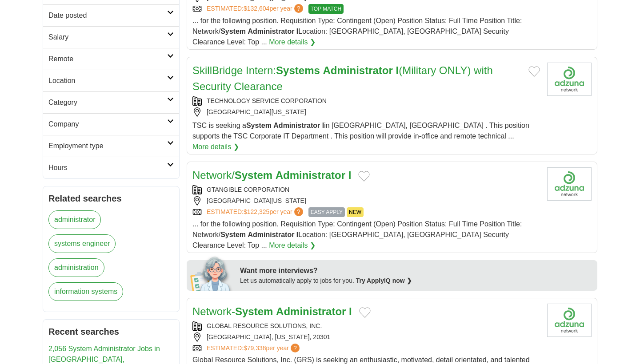 The width and height of the screenshot is (640, 364). What do you see at coordinates (272, 311) in the screenshot?
I see `a: Network-System Administrator I` at bounding box center [272, 311].